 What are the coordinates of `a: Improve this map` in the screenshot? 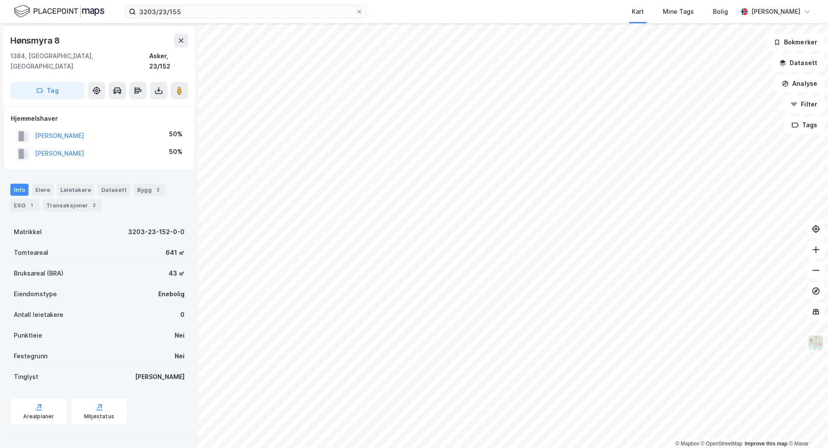 It's located at (766, 444).